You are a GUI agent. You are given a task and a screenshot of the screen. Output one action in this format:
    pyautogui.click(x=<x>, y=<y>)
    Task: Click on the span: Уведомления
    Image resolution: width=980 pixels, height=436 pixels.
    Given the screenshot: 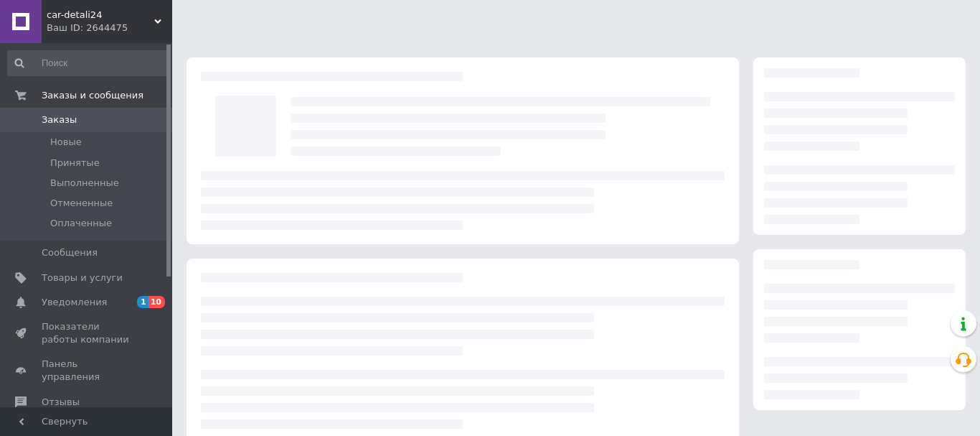 What is the action you would take?
    pyautogui.click(x=74, y=302)
    